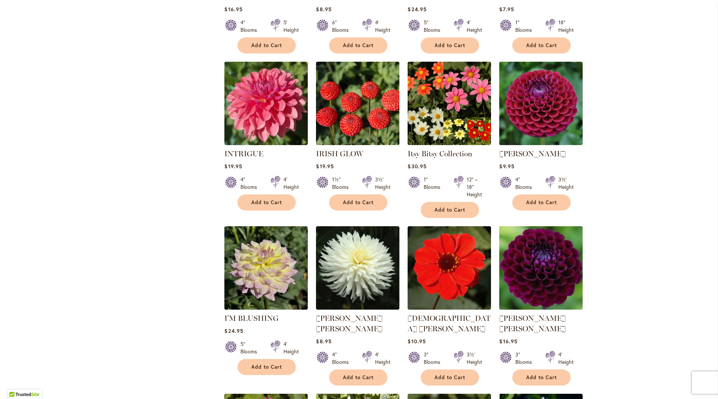 The width and height of the screenshot is (718, 399). Describe the element at coordinates (357, 103) in the screenshot. I see `img: IRISH GLOW` at that location.